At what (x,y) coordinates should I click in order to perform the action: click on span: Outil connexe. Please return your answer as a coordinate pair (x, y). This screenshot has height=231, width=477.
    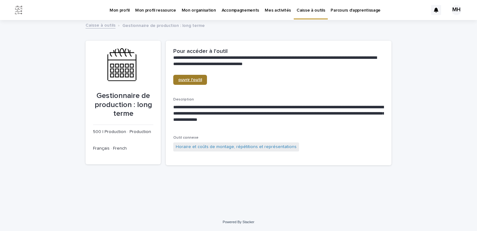
    Looking at the image, I should click on (186, 137).